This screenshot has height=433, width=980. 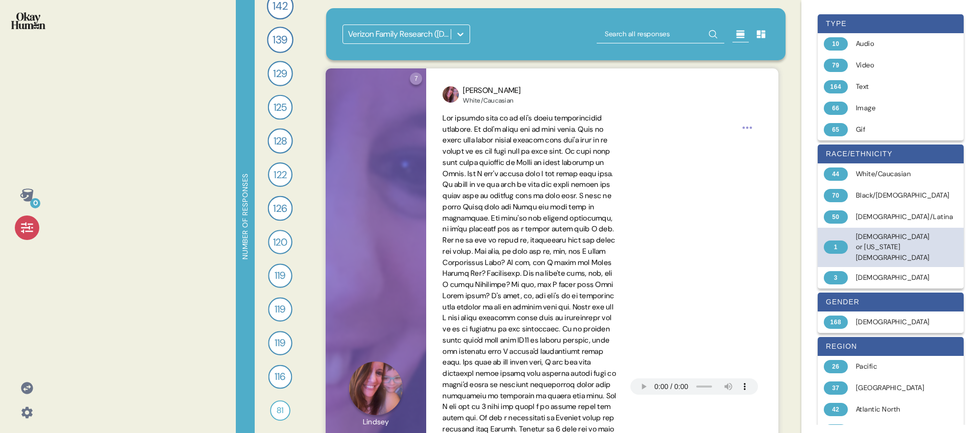 What do you see at coordinates (836, 130) in the screenshot?
I see `div: 65` at bounding box center [836, 130].